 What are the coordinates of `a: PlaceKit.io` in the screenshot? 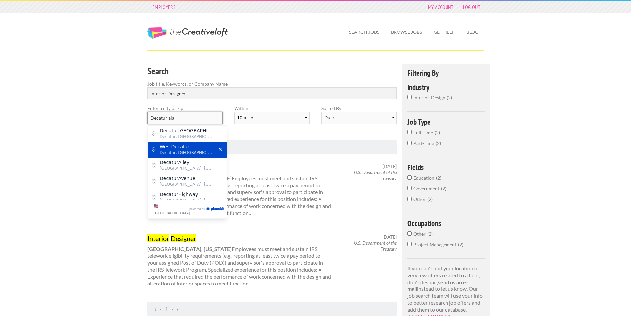 It's located at (215, 209).